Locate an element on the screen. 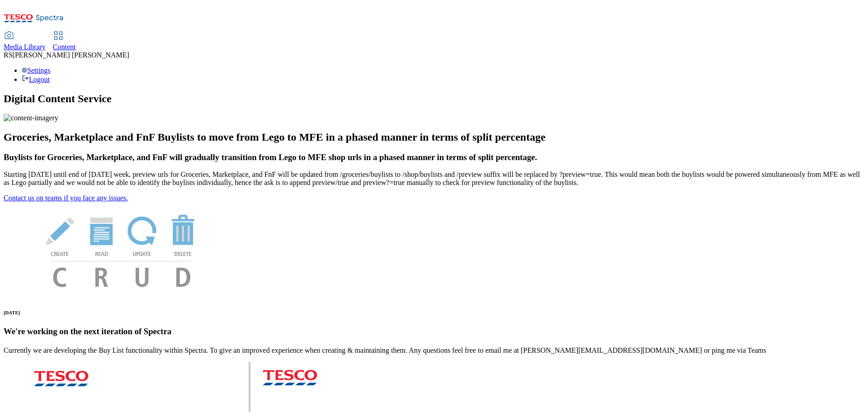  img: News Image is located at coordinates (121, 249).